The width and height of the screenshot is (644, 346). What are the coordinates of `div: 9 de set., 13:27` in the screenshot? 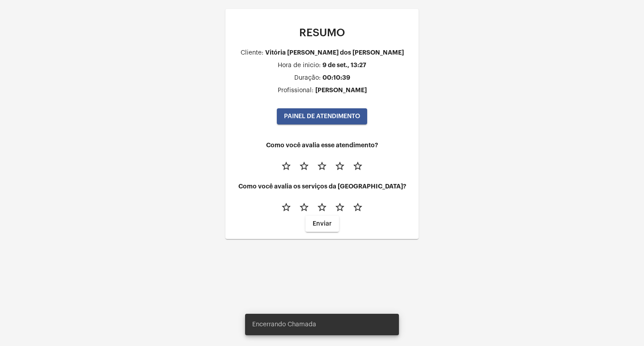 It's located at (344, 65).